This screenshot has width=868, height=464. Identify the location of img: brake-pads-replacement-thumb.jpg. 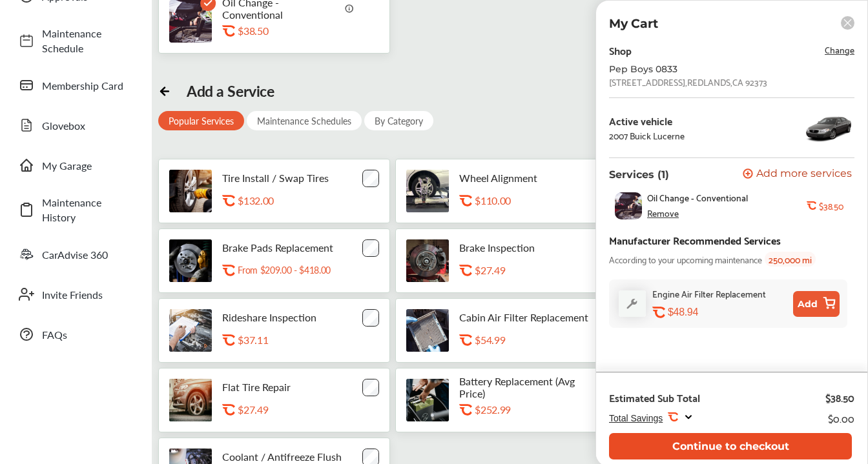
(191, 261).